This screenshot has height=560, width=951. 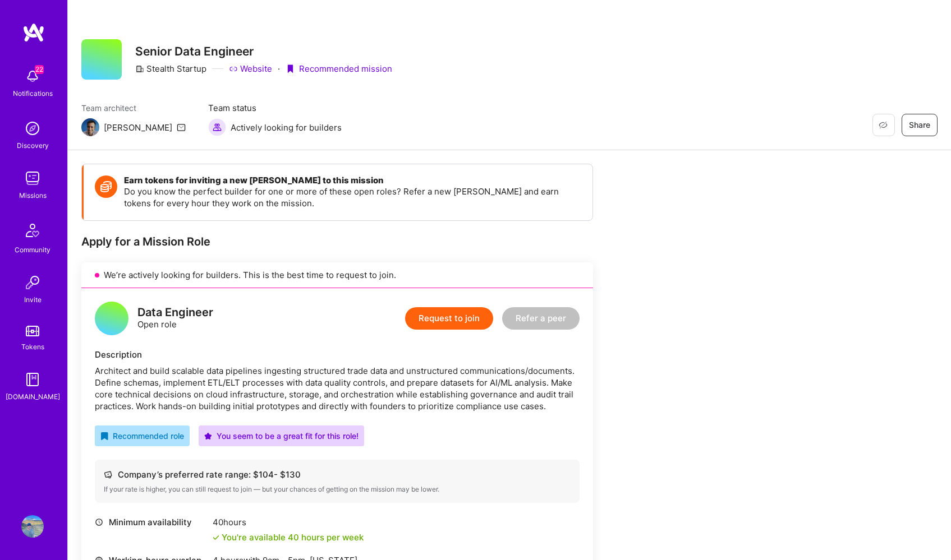 What do you see at coordinates (139, 69) in the screenshot?
I see `i: icon CompanyGray` at bounding box center [139, 69].